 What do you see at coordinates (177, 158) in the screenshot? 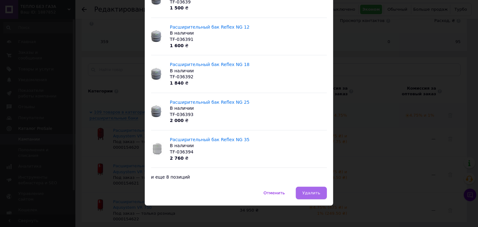
I see `b: 2 760` at bounding box center [177, 158].